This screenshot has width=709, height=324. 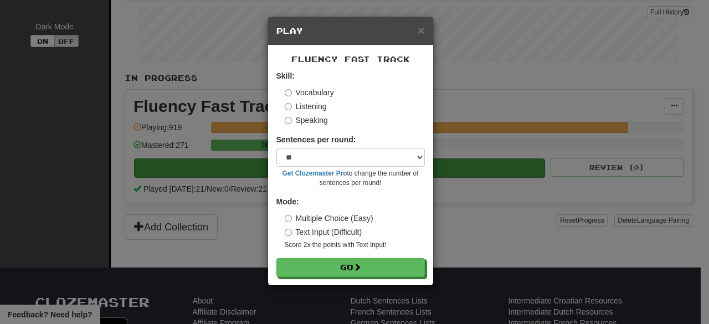 I want to click on input: Vocabulary, so click(x=288, y=93).